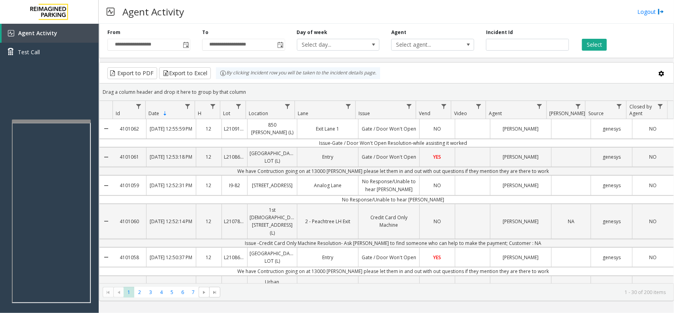 This screenshot has width=674, height=313. I want to click on a: Agent Filter Menu, so click(539, 106).